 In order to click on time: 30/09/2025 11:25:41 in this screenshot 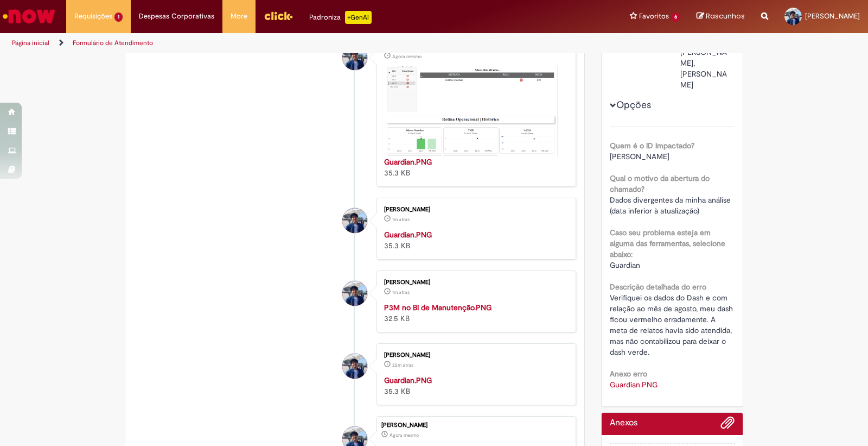, I will do `click(402, 365)`.